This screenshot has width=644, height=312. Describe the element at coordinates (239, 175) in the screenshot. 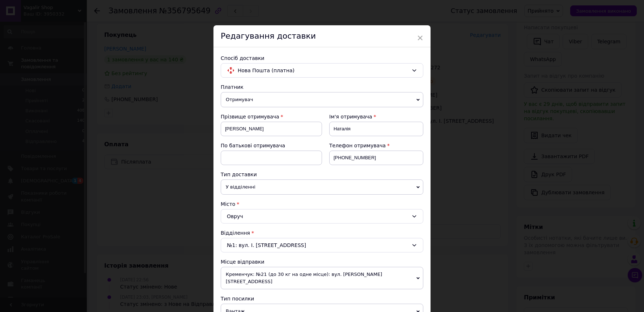

I see `span: Тип доставки` at that location.